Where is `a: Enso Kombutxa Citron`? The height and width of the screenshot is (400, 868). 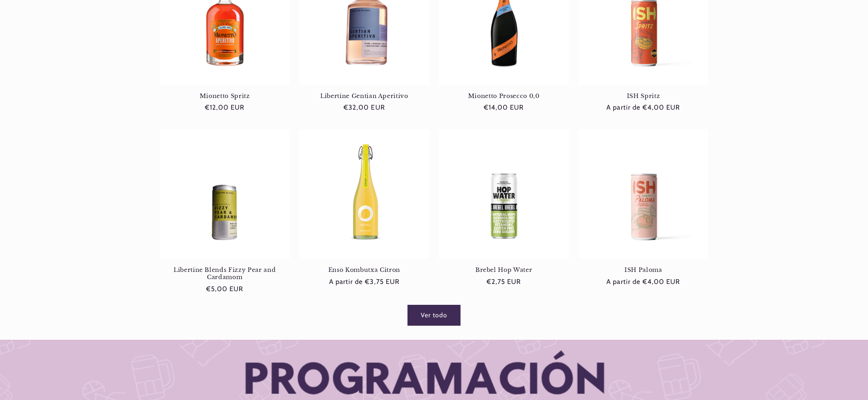 a: Enso Kombutxa Citron is located at coordinates (364, 270).